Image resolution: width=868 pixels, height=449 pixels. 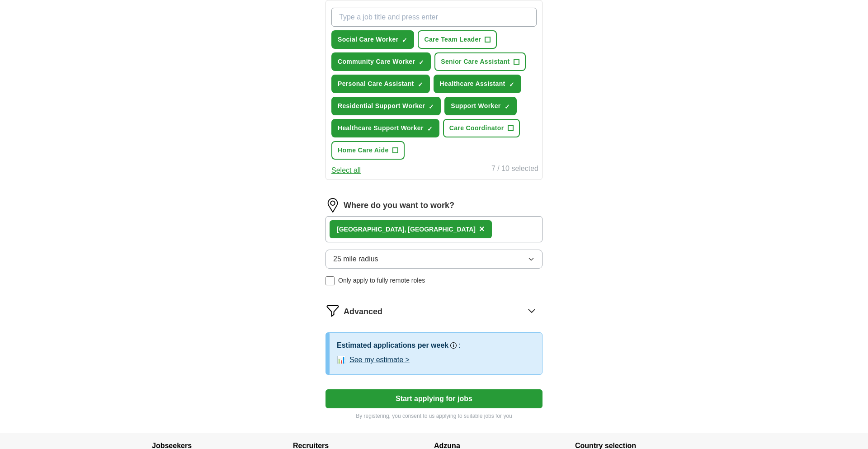 What do you see at coordinates (368, 40) in the screenshot?
I see `span: Social Care Worker` at bounding box center [368, 40].